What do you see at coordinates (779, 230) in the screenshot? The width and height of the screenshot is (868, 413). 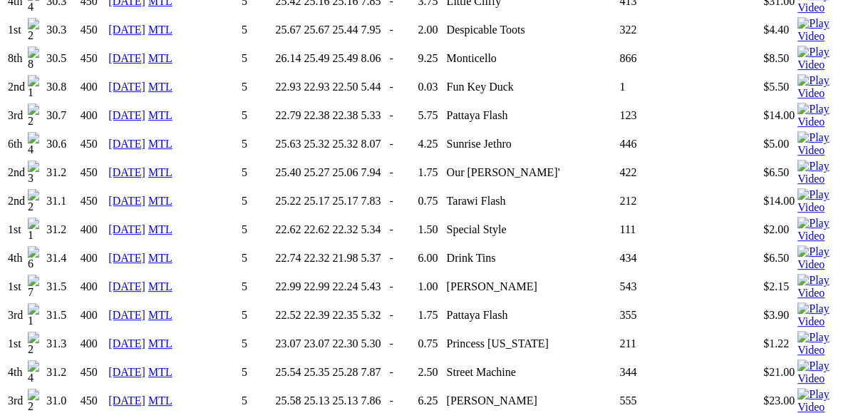 I see `td: $2.00` at bounding box center [779, 230].